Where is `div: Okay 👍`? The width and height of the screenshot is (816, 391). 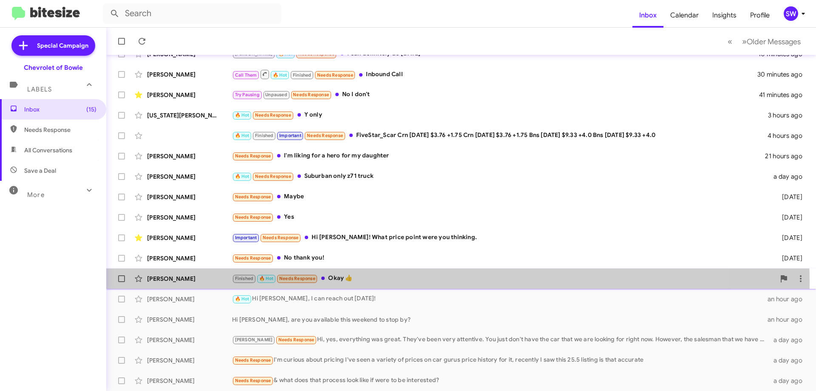
div: Okay 👍 is located at coordinates (504, 278).